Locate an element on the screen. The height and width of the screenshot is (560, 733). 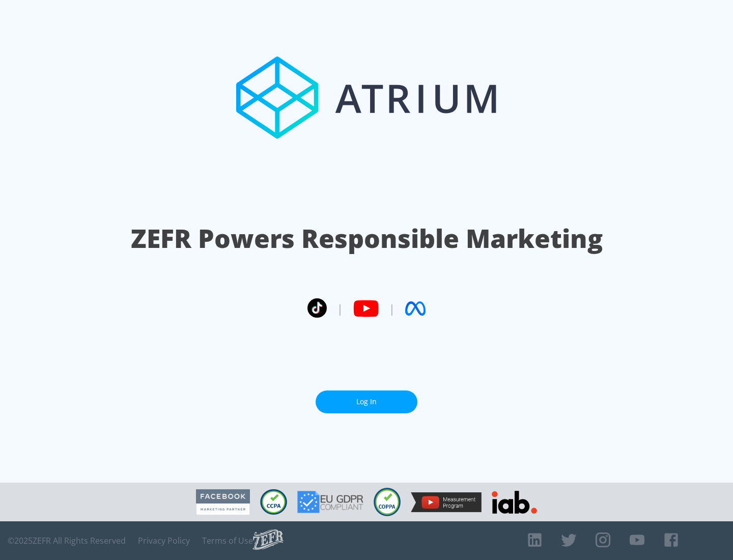
img: CCPA Compliant is located at coordinates (273, 502).